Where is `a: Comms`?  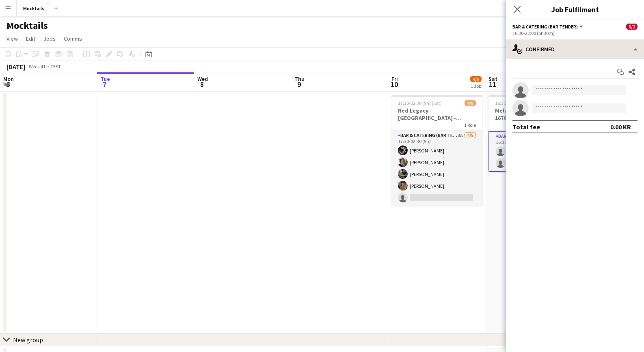 a: Comms is located at coordinates (73, 38).